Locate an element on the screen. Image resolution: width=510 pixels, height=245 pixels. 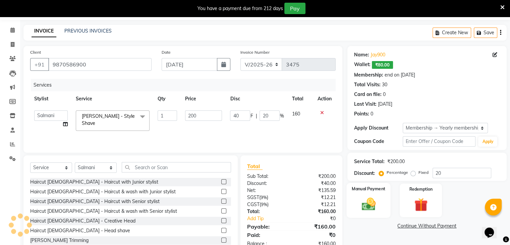
div: Services is located at coordinates (186, 85).